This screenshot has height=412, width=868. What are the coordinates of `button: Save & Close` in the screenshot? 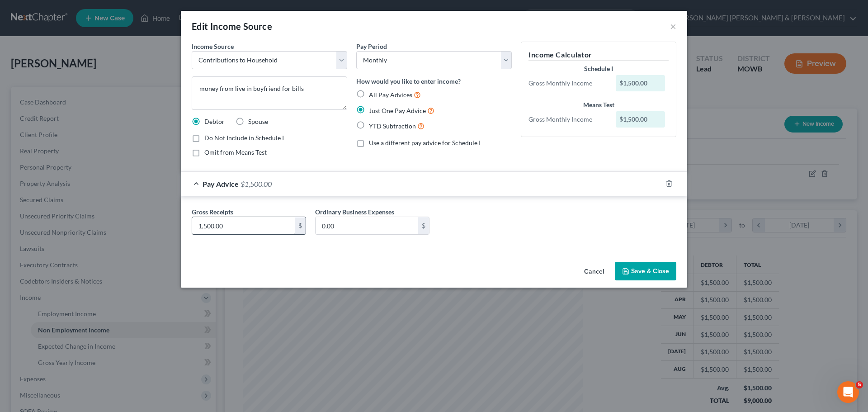 It's located at (646, 271).